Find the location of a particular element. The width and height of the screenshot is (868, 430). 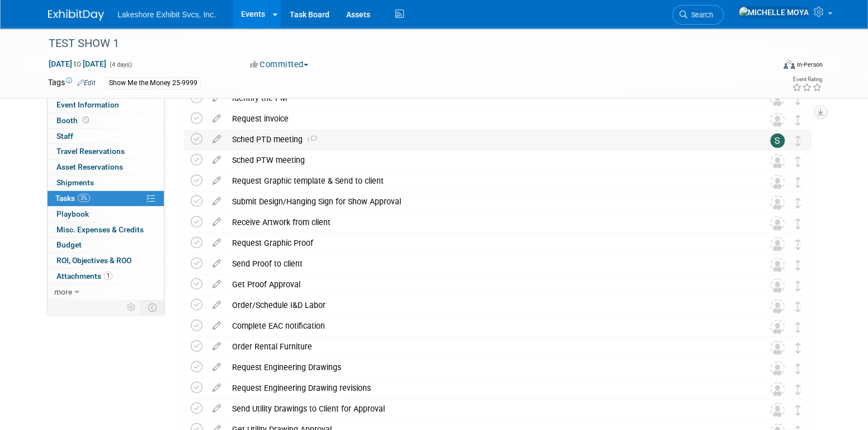

div: Request Graphic template & Send to client is located at coordinates (487, 181).